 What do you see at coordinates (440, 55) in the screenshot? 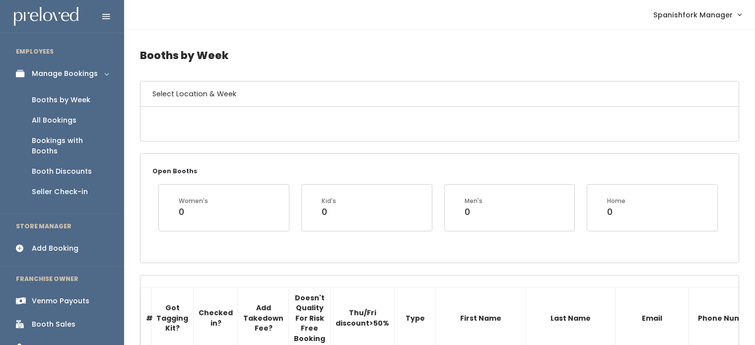
I see `h4: Booths by Week` at bounding box center [440, 55].